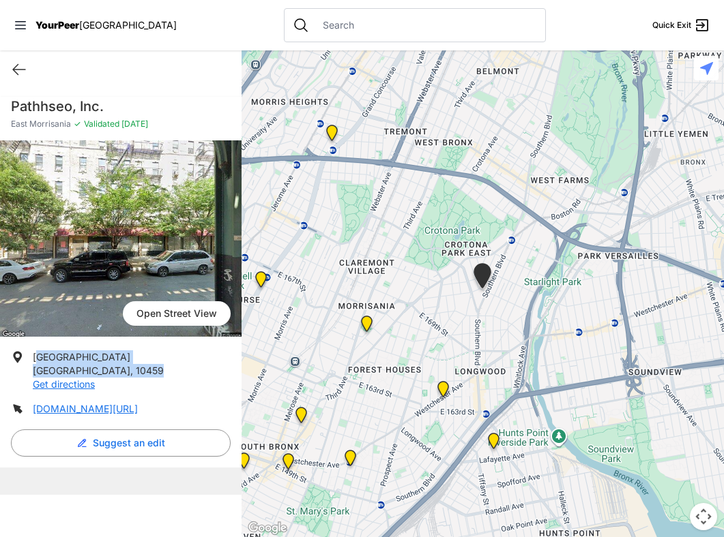  I want to click on div: Bronx Housing Court, Clerk's Office, so click(261, 282).